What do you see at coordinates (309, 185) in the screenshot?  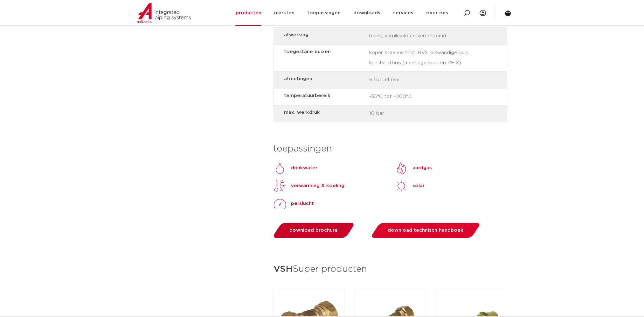 I see `a: verwarming & koeling` at bounding box center [309, 185].